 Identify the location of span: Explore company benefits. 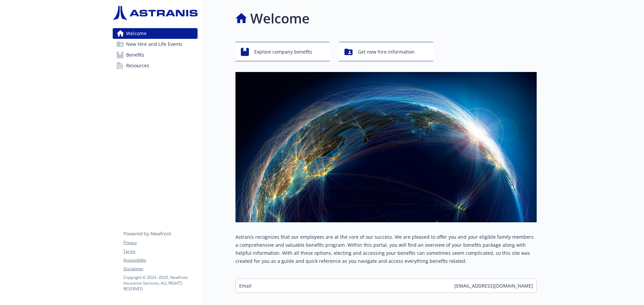
(283, 52).